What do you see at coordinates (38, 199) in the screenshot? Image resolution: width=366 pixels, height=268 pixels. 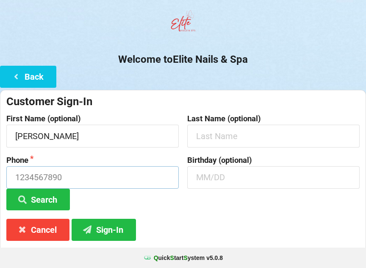 I see `button: Search` at bounding box center [38, 199].